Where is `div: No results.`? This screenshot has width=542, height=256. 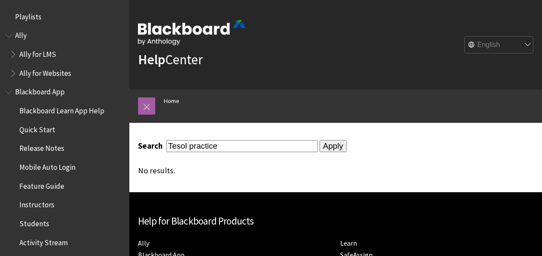 div: No results. is located at coordinates (272, 171).